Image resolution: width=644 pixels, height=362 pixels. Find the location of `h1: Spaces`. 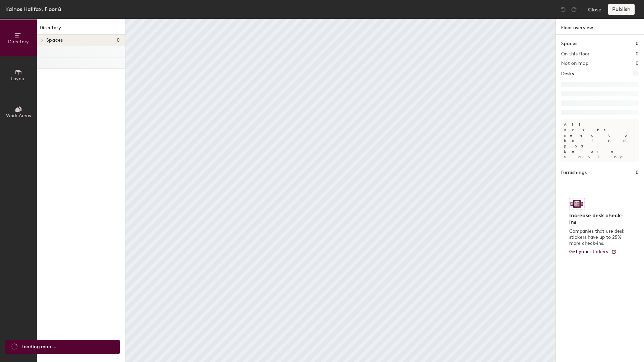

h1: Spaces is located at coordinates (569, 44).